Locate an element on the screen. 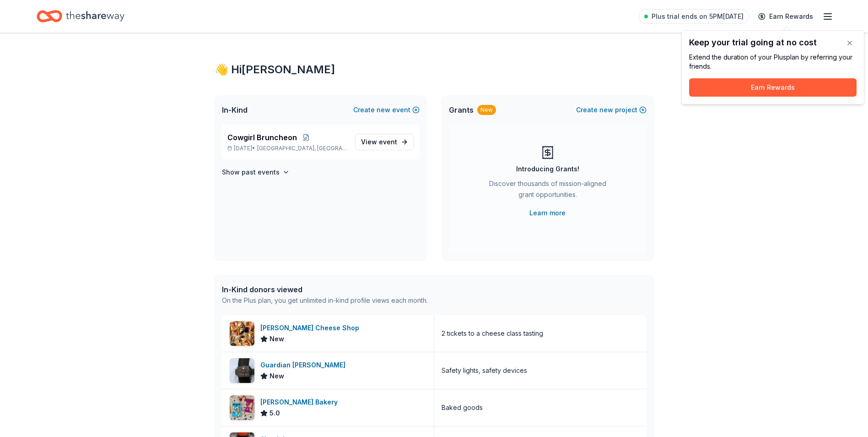 This screenshot has height=437, width=868. div: On the Plus plan, you get unlimited in-kind profile views each month. is located at coordinates (325, 301).